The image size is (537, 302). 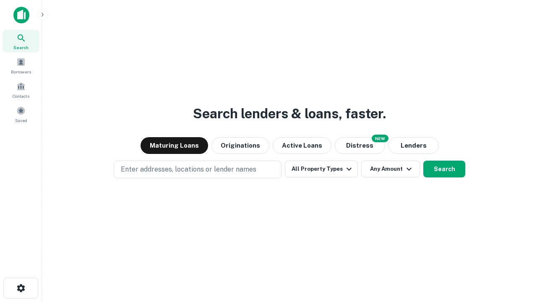 What do you see at coordinates (445, 169) in the screenshot?
I see `button: Search` at bounding box center [445, 169].